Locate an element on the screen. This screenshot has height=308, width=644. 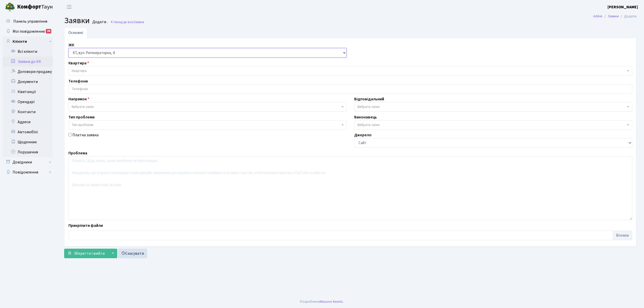
a: Порушення is located at coordinates (28, 152).